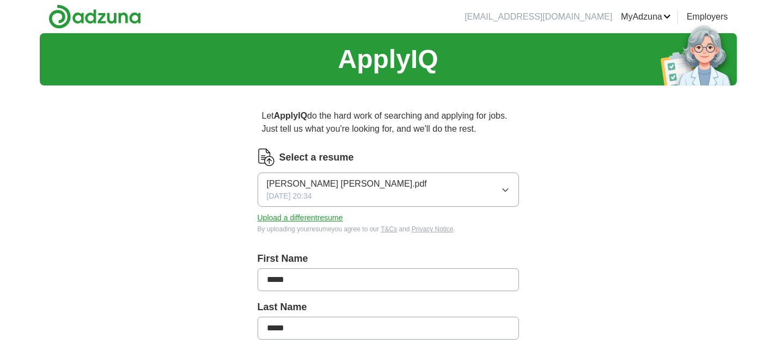 The width and height of the screenshot is (776, 363). I want to click on div: By uploading your resume you agree to our and ., so click(388, 229).